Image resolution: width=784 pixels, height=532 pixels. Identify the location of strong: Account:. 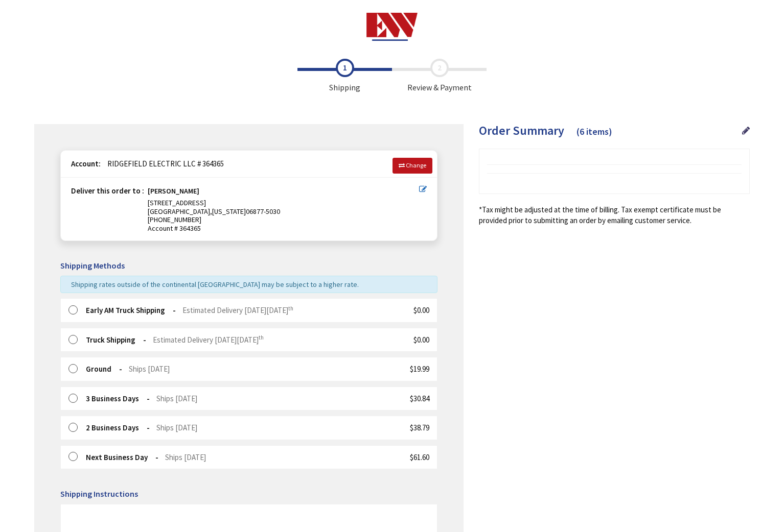
(86, 163).